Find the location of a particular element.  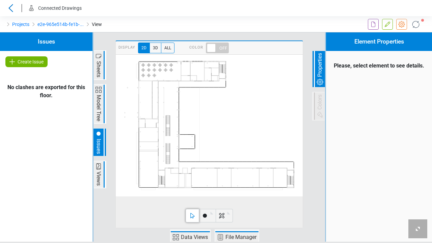

span: 3D is located at coordinates (155, 48).